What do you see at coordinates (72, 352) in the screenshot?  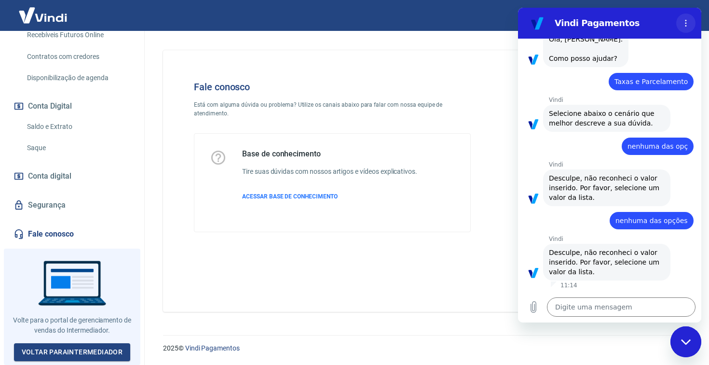 I see `a: Voltar paraIntermediador` at bounding box center [72, 352].